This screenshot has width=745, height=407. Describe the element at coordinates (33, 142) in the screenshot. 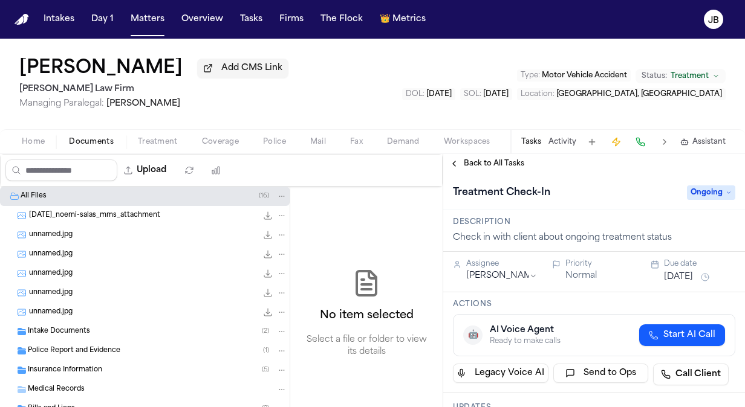

I see `span: Home` at that location.